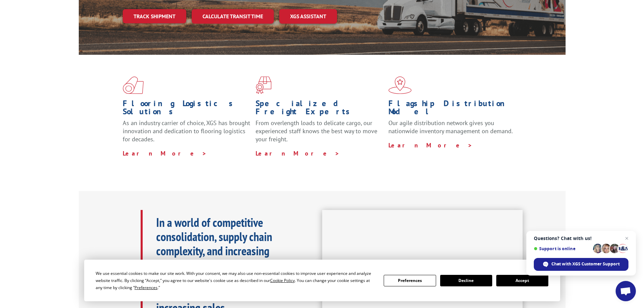 The height and width of the screenshot is (308, 644). What do you see at coordinates (410, 281) in the screenshot?
I see `button: Preferences` at bounding box center [410, 281].